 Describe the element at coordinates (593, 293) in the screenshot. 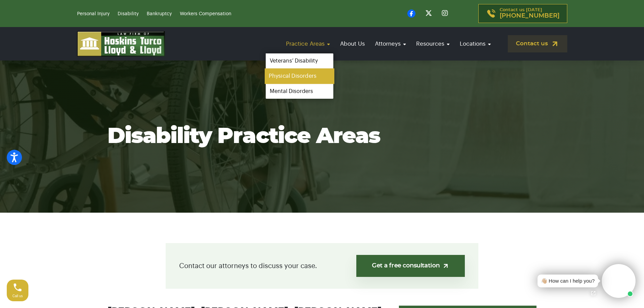

I see `a: Open chat` at that location.